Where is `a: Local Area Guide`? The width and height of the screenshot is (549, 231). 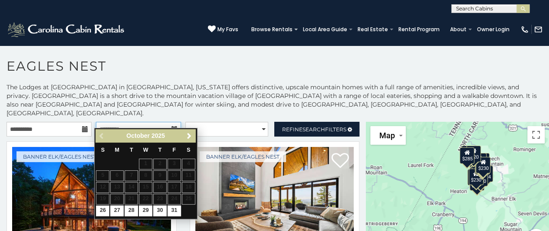
a: Local Area Guide is located at coordinates (325, 30).